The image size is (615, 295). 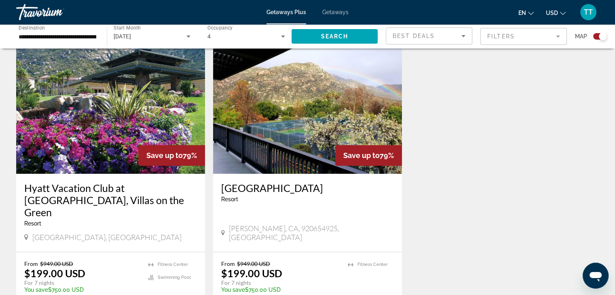 What do you see at coordinates (335, 12) in the screenshot?
I see `a: Getaways` at bounding box center [335, 12].